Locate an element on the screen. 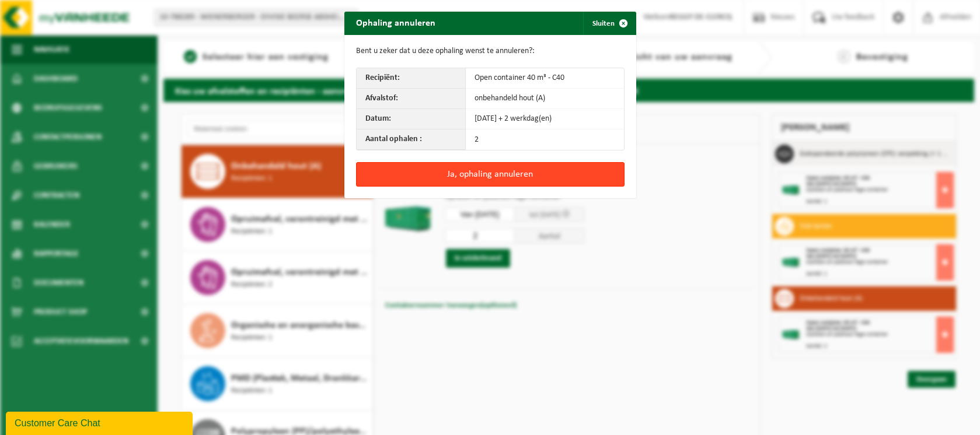  div: Customer Care Chat is located at coordinates (94, 14).